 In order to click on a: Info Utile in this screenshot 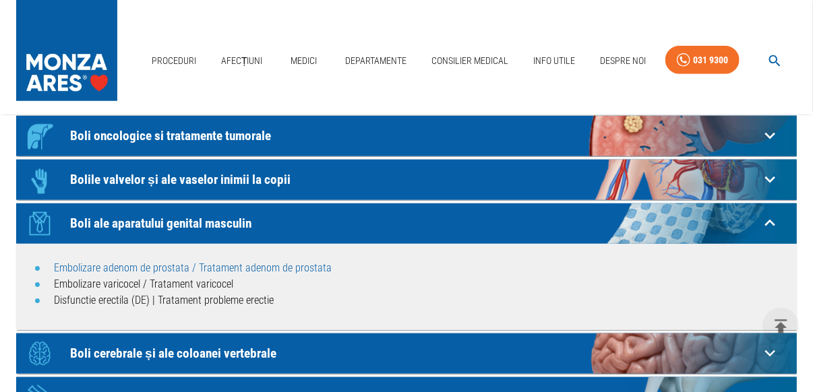, I will do `click(554, 61)`.